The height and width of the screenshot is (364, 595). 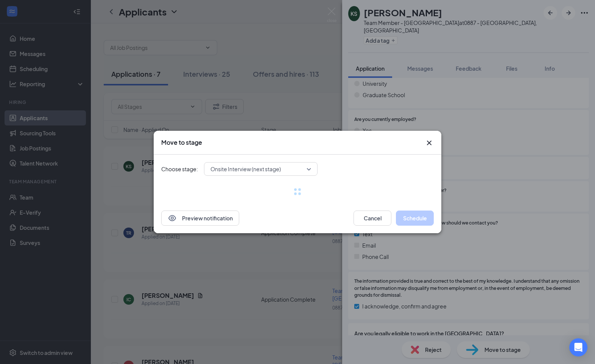 I want to click on h3: Move to stage, so click(x=182, y=142).